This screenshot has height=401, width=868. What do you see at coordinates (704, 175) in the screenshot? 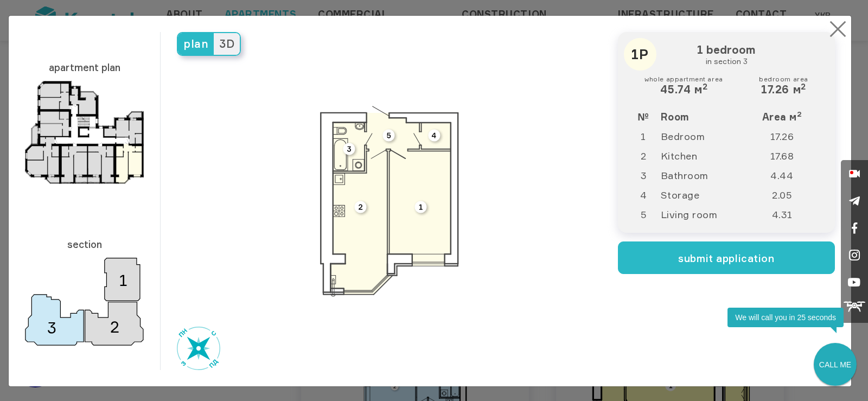
I see `td: Bathroom` at bounding box center [704, 175].